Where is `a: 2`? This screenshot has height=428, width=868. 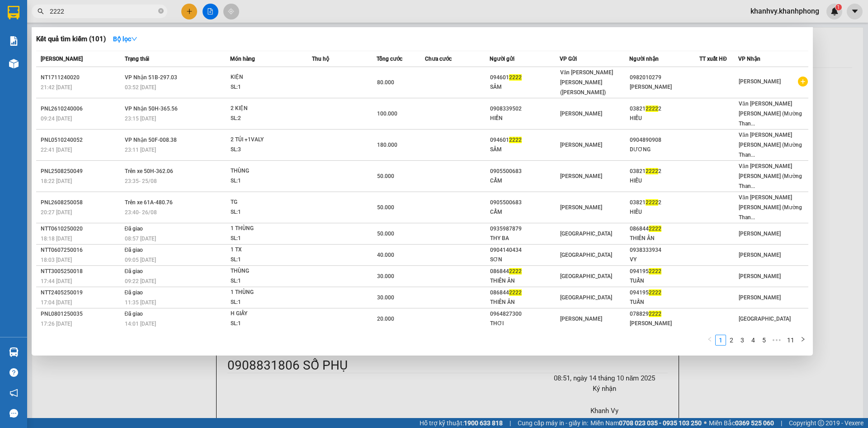
a: 2 is located at coordinates (732, 340).